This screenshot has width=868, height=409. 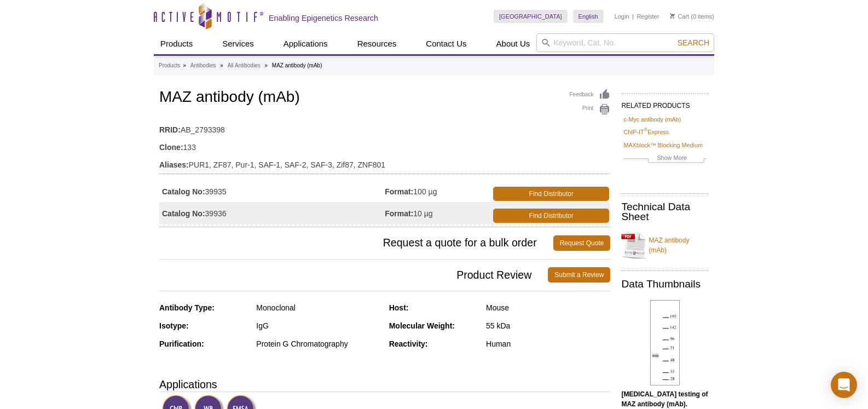 I want to click on a: Applications, so click(x=305, y=44).